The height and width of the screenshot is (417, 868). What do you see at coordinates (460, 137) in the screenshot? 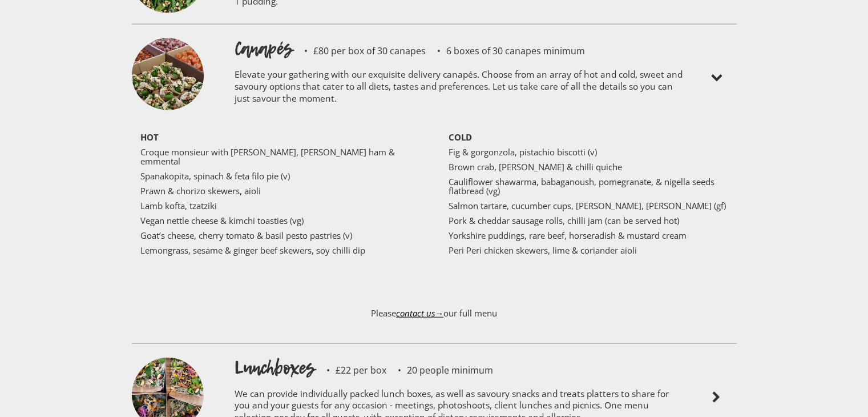
I see `strong: COLD` at bounding box center [460, 137].